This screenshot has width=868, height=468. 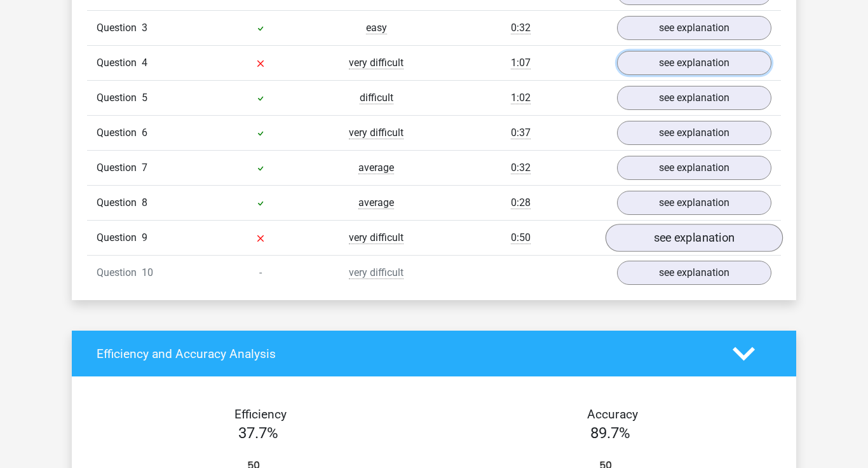 I want to click on span: 7, so click(x=144, y=167).